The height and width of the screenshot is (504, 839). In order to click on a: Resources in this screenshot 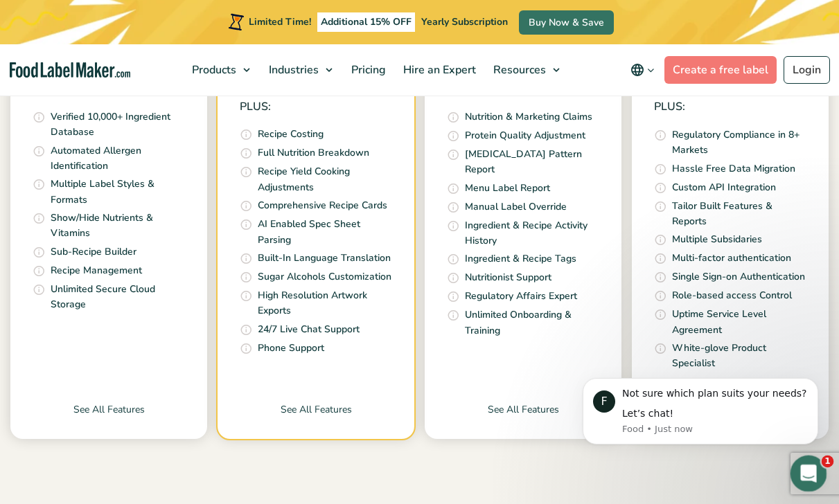, I will do `click(526, 70)`.